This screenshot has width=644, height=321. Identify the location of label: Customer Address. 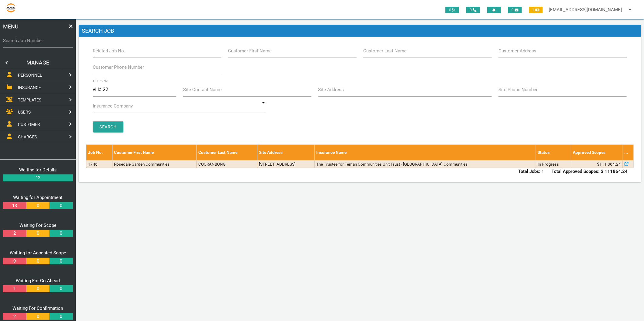
(517, 51).